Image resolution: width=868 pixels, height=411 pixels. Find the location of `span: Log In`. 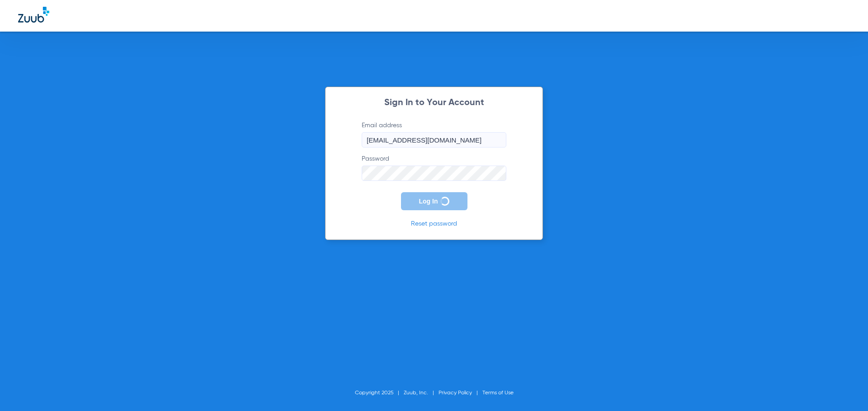

span: Log In is located at coordinates (428, 201).